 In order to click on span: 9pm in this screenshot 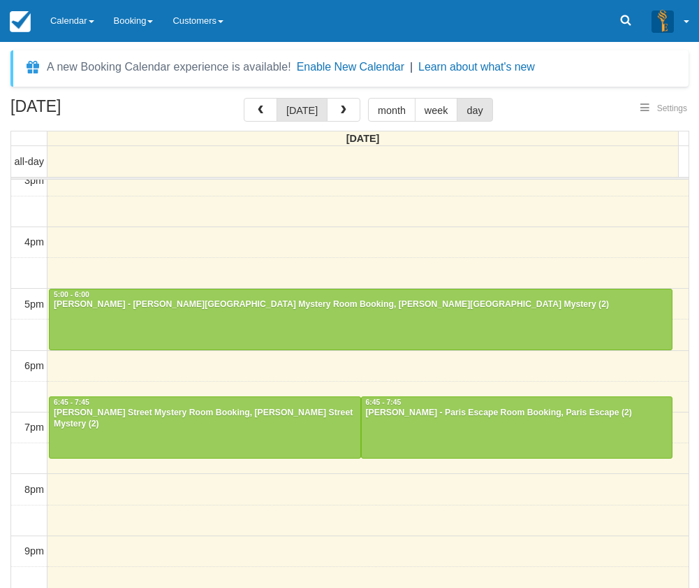, I will do `click(34, 551)`.